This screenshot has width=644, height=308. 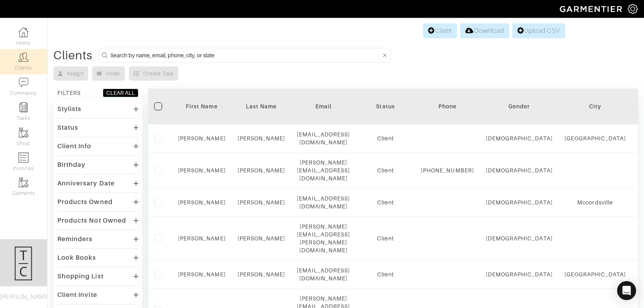 I want to click on div: Open Intercom Messenger, so click(x=626, y=291).